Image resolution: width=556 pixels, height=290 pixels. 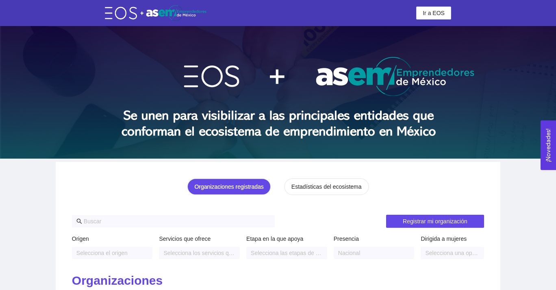 What do you see at coordinates (278, 280) in the screenshot?
I see `h2: Organizaciones` at bounding box center [278, 280].